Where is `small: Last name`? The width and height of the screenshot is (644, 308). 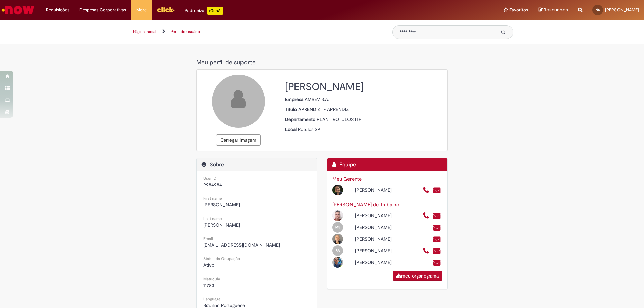
small: Last name is located at coordinates (213, 219).